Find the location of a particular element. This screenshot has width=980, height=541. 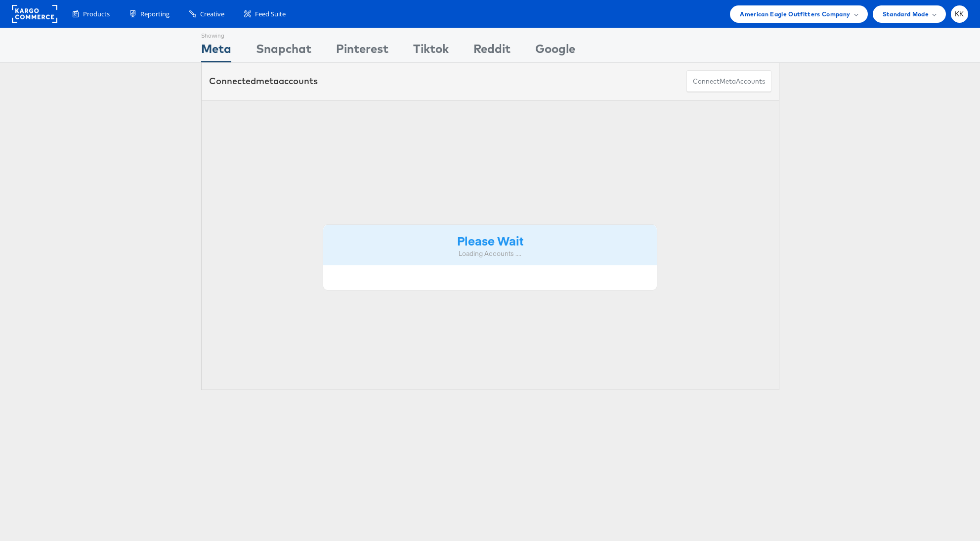

span: American Eagle Outfitters Company is located at coordinates (795, 14).